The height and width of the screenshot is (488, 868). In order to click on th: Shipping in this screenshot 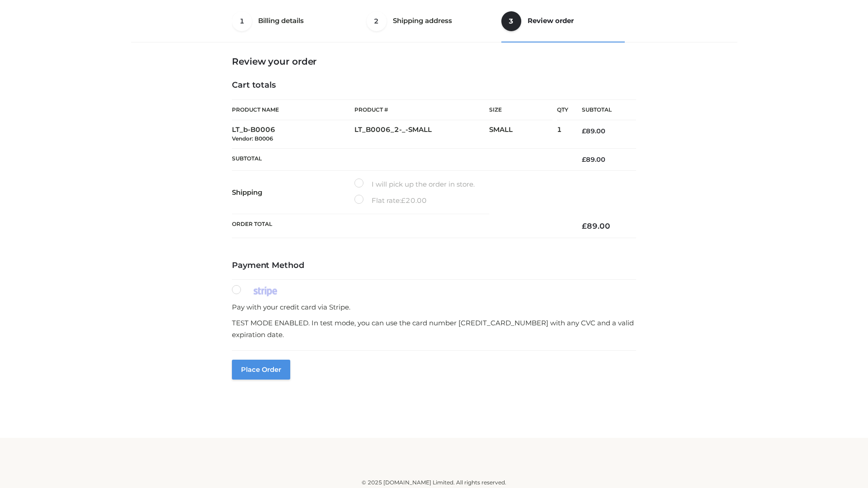, I will do `click(293, 193)`.